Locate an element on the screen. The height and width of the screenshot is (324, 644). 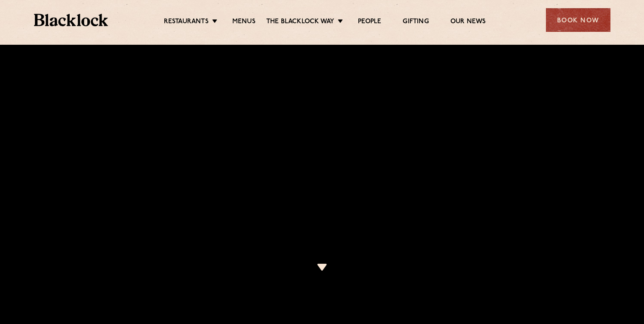
a: The Blacklock Way is located at coordinates (300, 22).